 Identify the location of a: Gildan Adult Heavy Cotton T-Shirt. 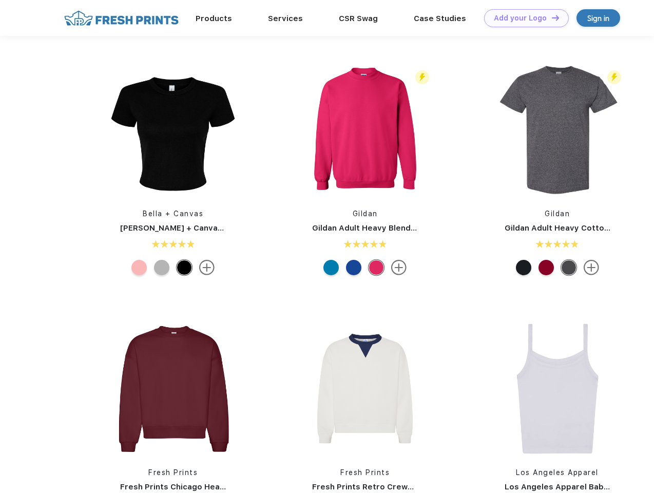
(571, 228).